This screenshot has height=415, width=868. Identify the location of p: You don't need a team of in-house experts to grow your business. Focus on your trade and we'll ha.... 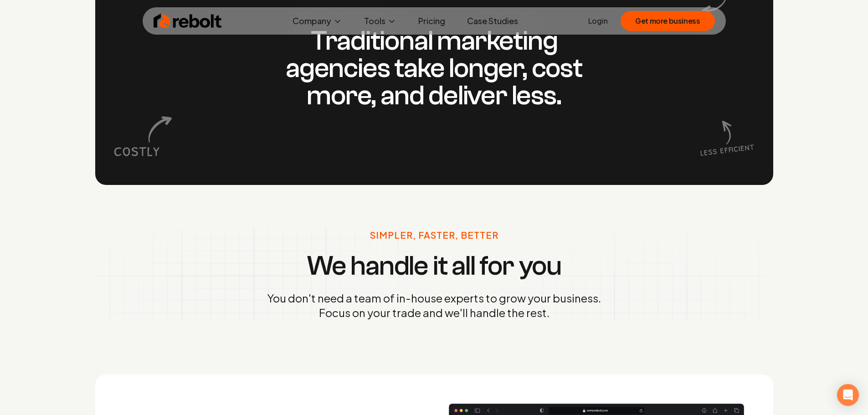
(434, 305).